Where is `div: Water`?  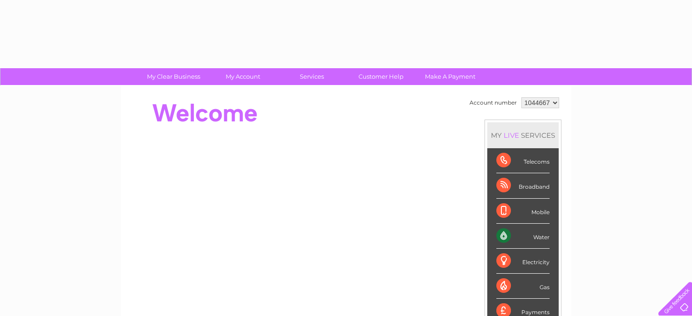 div: Water is located at coordinates (523, 236).